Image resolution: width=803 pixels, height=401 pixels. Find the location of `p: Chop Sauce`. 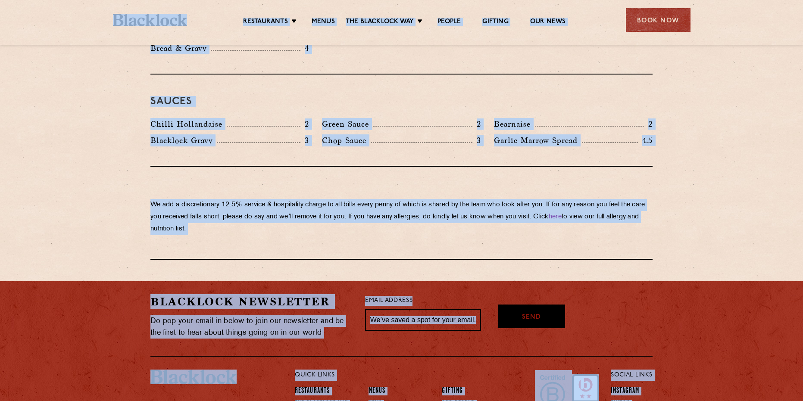

p: Chop Sauce is located at coordinates (346, 140).